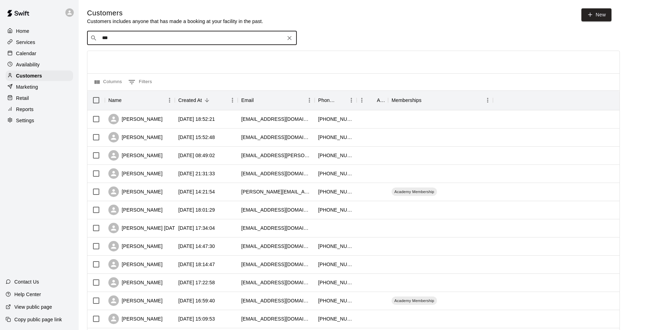 This screenshot has width=666, height=330. What do you see at coordinates (39, 42) in the screenshot?
I see `div: Services` at bounding box center [39, 42].